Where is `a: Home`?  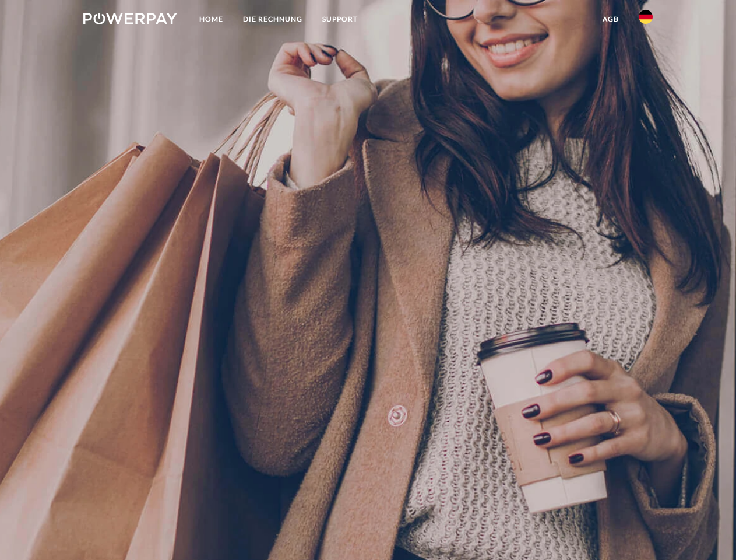
a: Home is located at coordinates (211, 19).